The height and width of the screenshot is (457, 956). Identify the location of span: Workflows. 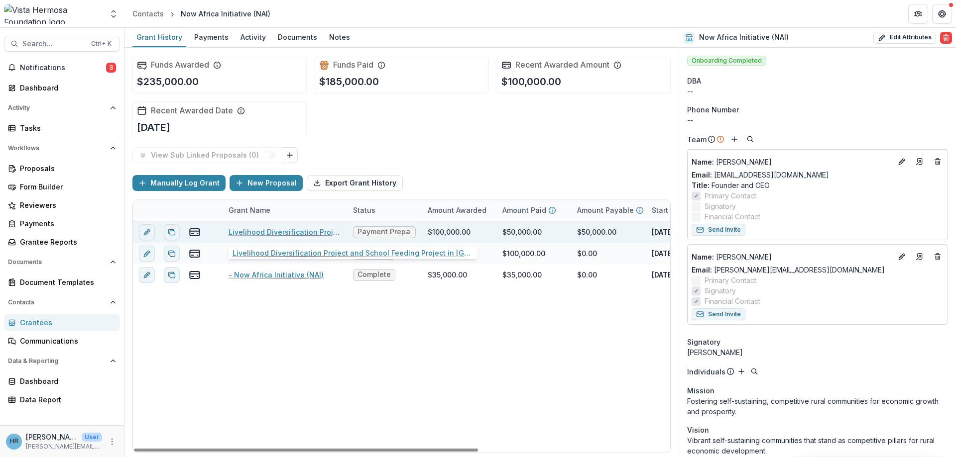
(57, 148).